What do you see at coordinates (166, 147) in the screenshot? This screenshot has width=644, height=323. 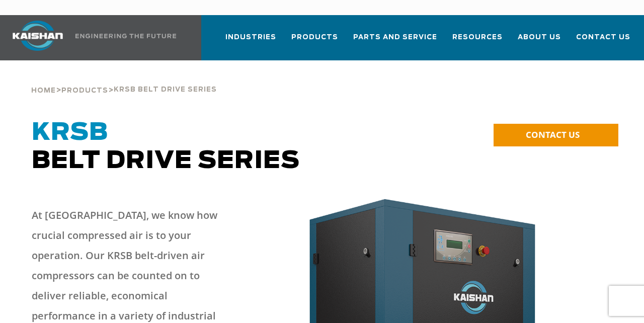 I see `span: Belt Drive Series` at bounding box center [166, 147].